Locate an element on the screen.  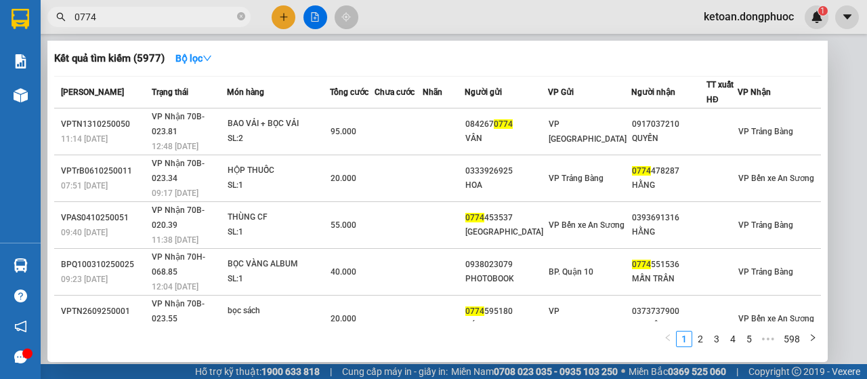
button: Bộ lọcdown is located at coordinates (194, 58).